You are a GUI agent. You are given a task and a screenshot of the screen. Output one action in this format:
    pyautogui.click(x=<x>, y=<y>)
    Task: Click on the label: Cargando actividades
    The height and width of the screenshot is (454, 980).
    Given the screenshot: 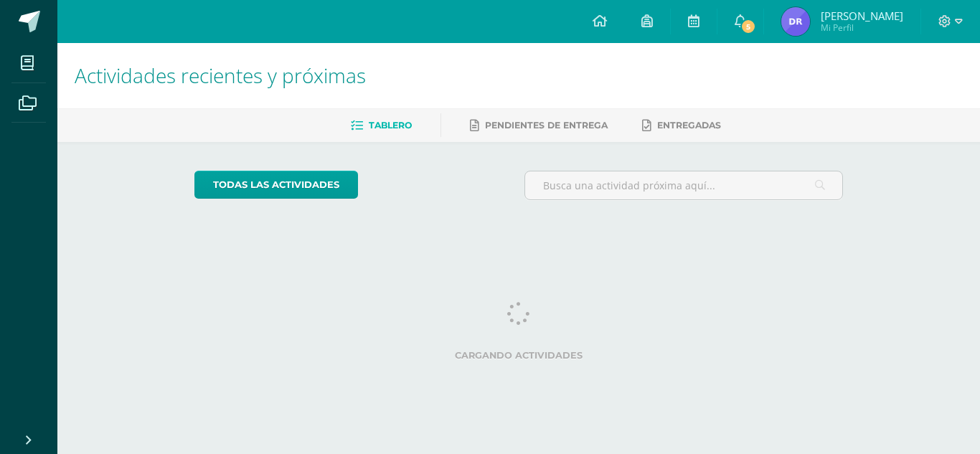 What is the action you would take?
    pyautogui.click(x=518, y=354)
    